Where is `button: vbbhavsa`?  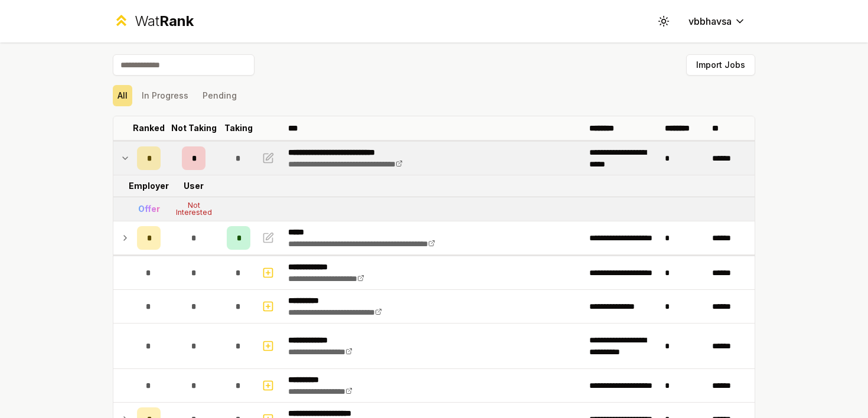 button: vbbhavsa is located at coordinates (717, 21).